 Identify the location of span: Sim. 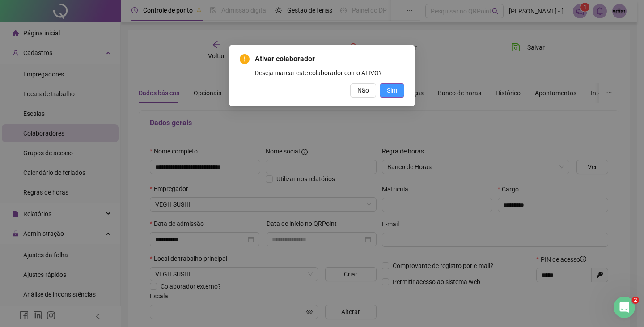
(392, 90).